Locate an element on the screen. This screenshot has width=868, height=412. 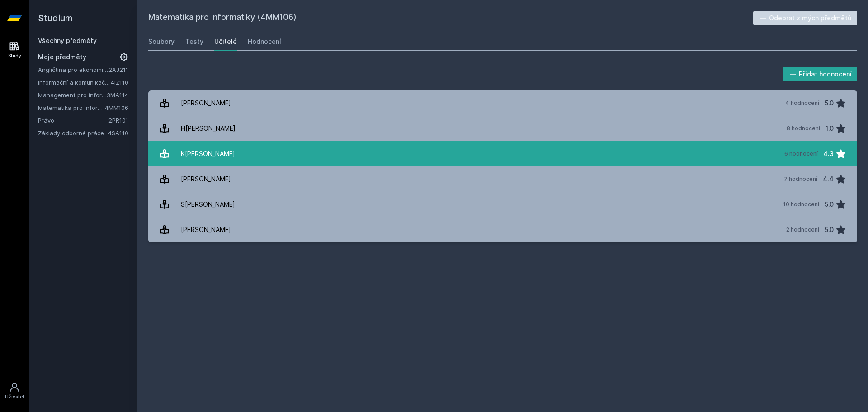
div: Učitelé is located at coordinates (225, 42).